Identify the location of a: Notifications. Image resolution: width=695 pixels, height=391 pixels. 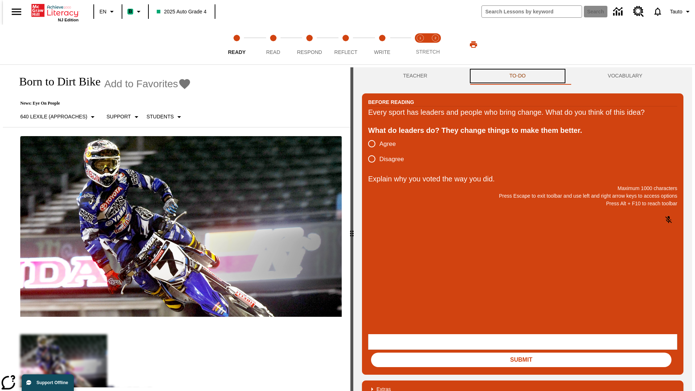
(658, 12).